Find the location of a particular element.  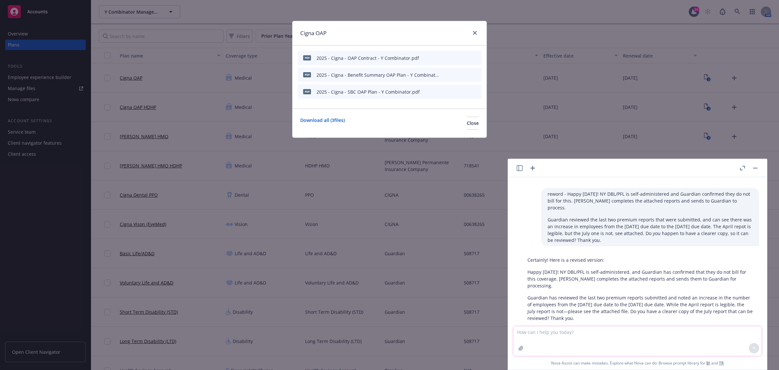

p: Guardian has reviewed the last two premium reports submitted and noted an increase in the number ... is located at coordinates (640, 308).